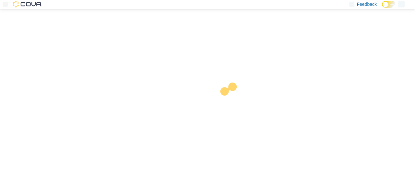  What do you see at coordinates (28, 4) in the screenshot?
I see `img: Cova` at bounding box center [28, 4].